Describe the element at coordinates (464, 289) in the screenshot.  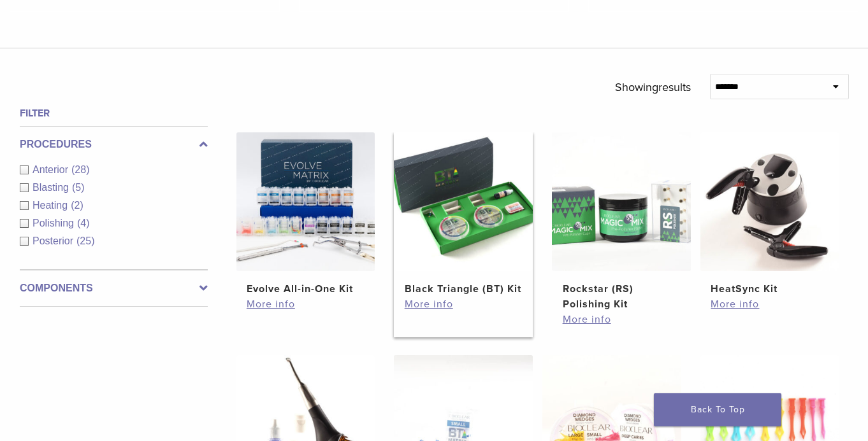
I see `h2: Black Triangle (BT) Kit` at that location.